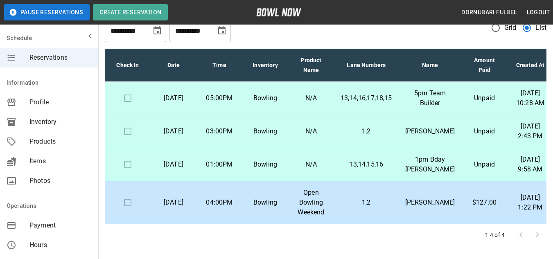 This screenshot has height=259, width=553. I want to click on th: Time, so click(219, 65).